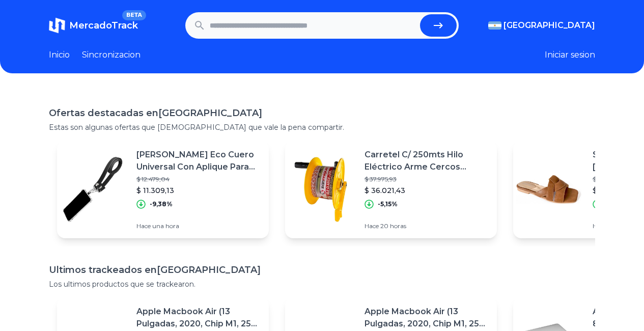 The width and height of the screenshot is (644, 331). Describe the element at coordinates (391, 189) in the screenshot. I see `a: Featured imageCarretel C/ 250mts Hilo Eléctrico Arme Cercos Domiciliarios$ 37.975,93$ 36.021,43-5...` at that location.